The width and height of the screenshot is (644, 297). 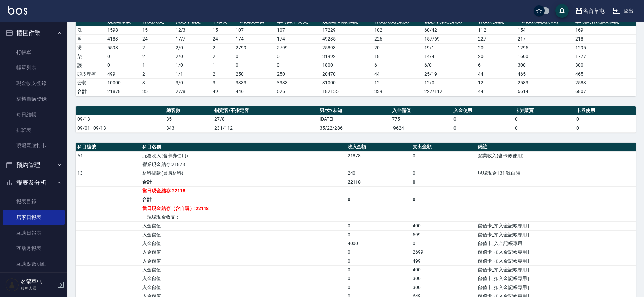 I want to click on td: 2 / 0, so click(x=193, y=47).